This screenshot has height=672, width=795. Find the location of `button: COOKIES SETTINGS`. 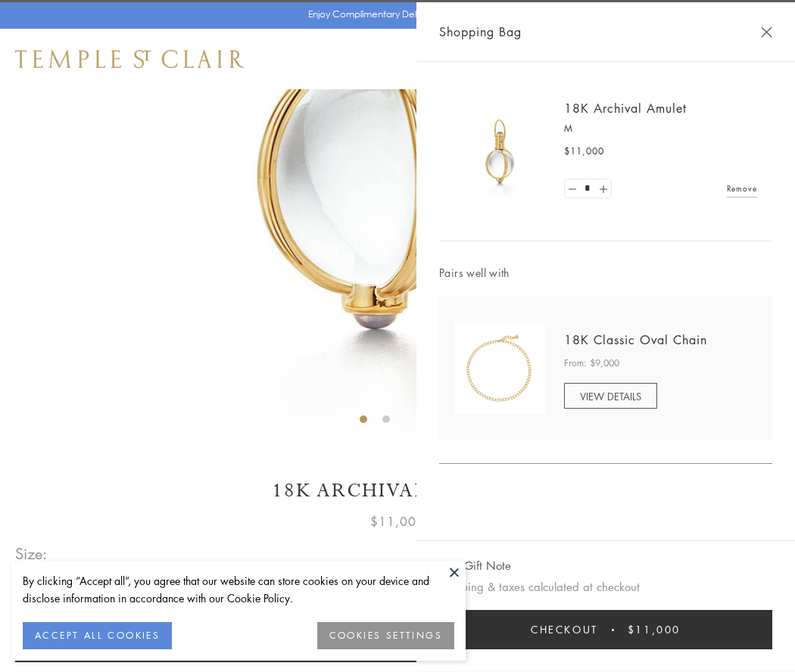

button: COOKIES SETTINGS is located at coordinates (385, 636).